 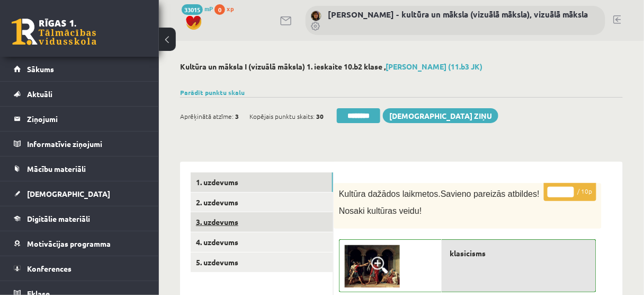 What do you see at coordinates (79, 94) in the screenshot?
I see `a: Aktuāli` at bounding box center [79, 94].